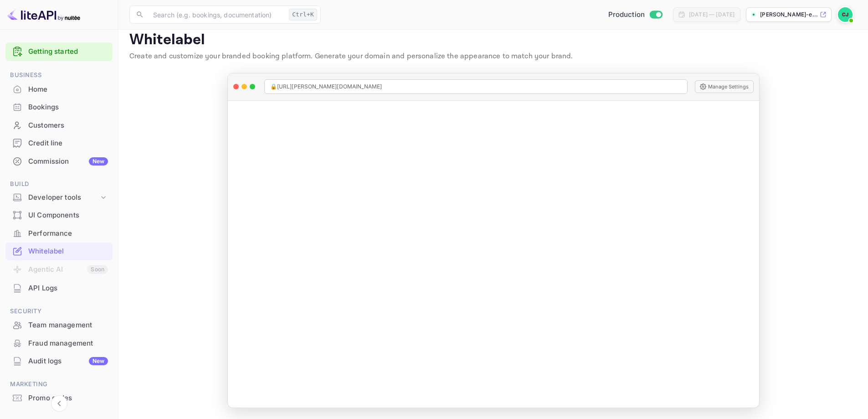 This screenshot has width=868, height=419. I want to click on div: Commission, so click(68, 161).